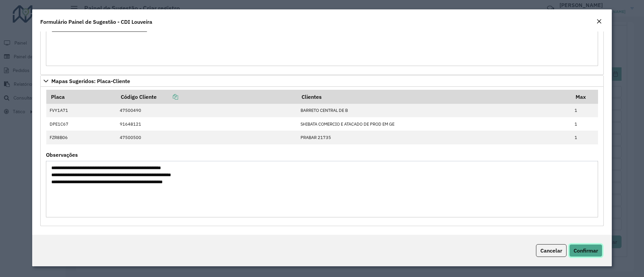 The image size is (644, 277). I want to click on td: BARRETO CENTRAL DE B, so click(434, 111).